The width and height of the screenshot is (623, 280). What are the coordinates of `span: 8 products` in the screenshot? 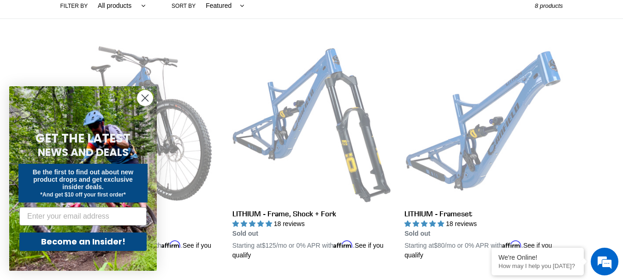 It's located at (549, 6).